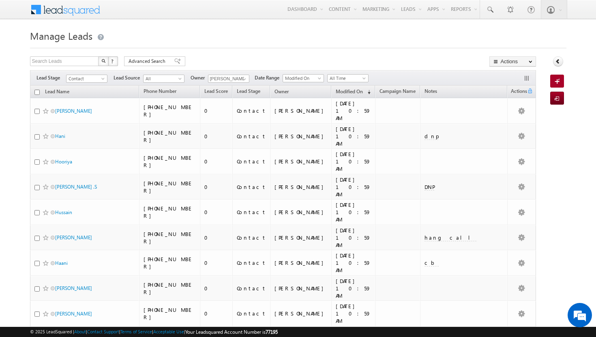 The height and width of the screenshot is (337, 596). I want to click on input: Check all records, so click(37, 92).